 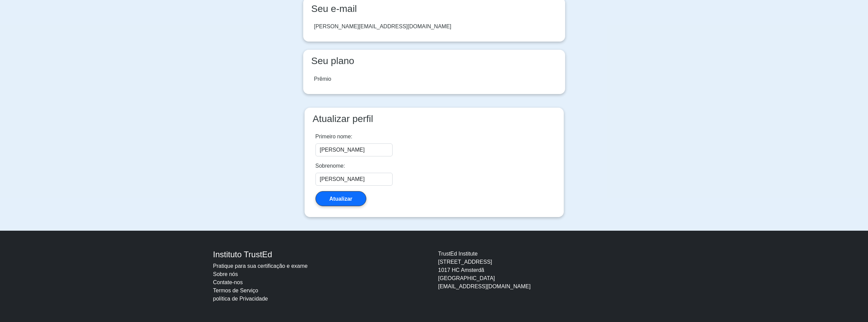 What do you see at coordinates (330, 166) in the screenshot?
I see `font: Sobrenome:` at bounding box center [330, 166].